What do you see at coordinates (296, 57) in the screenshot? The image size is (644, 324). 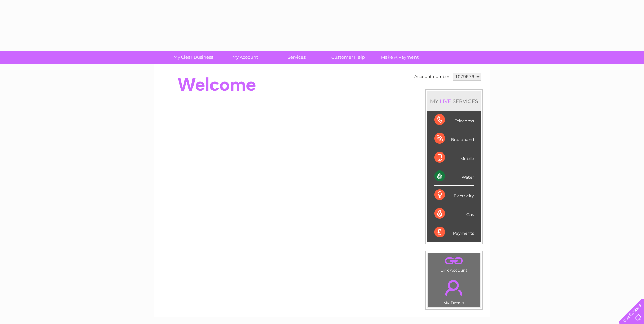 I see `a: Services` at bounding box center [296, 57].